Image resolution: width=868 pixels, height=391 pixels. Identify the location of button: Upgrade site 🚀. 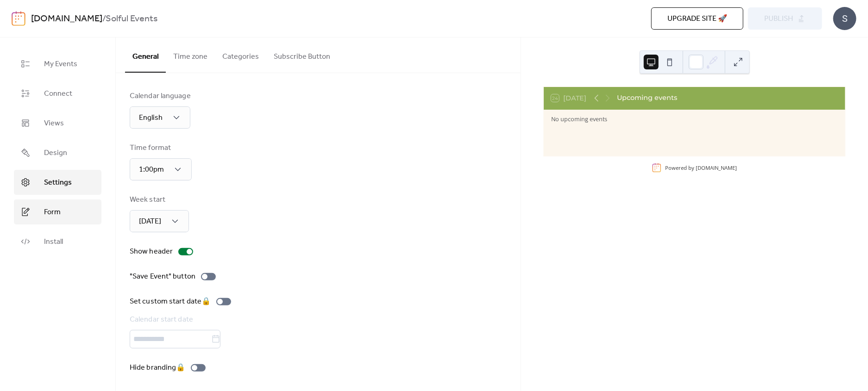
(697, 18).